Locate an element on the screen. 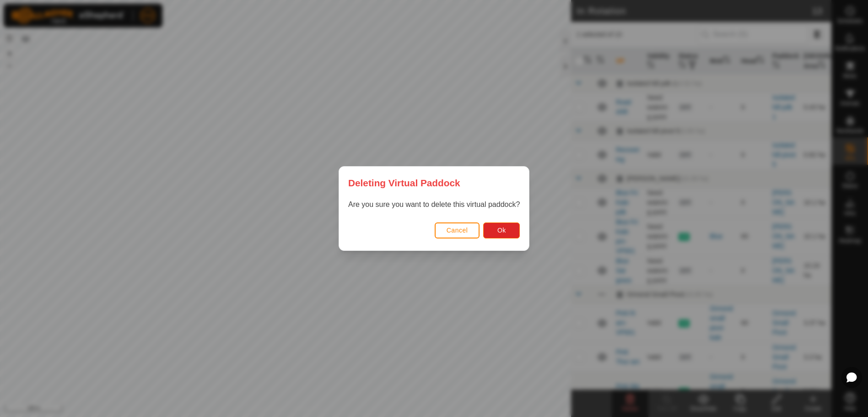 Image resolution: width=868 pixels, height=417 pixels. button: Ok is located at coordinates (502, 230).